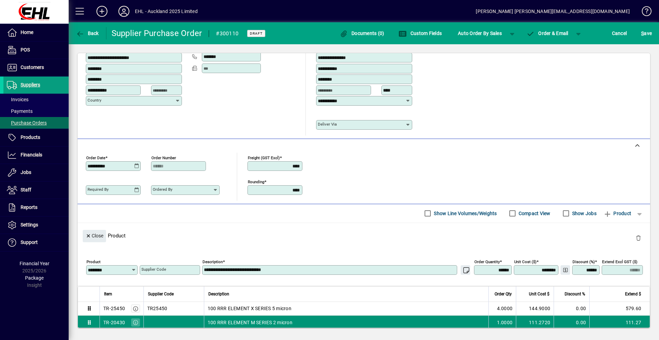  I want to click on span: Staff, so click(26, 190).